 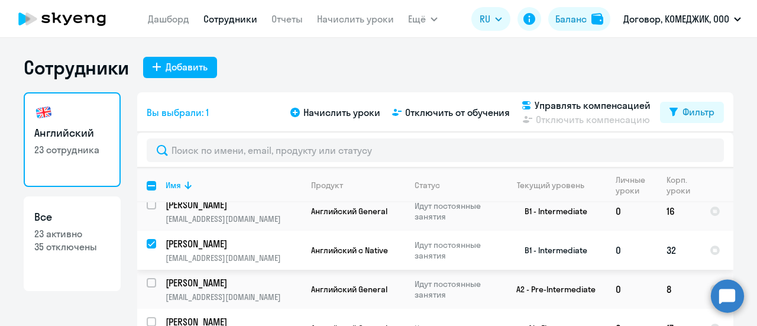 I want to click on h3: Все, so click(x=72, y=217).